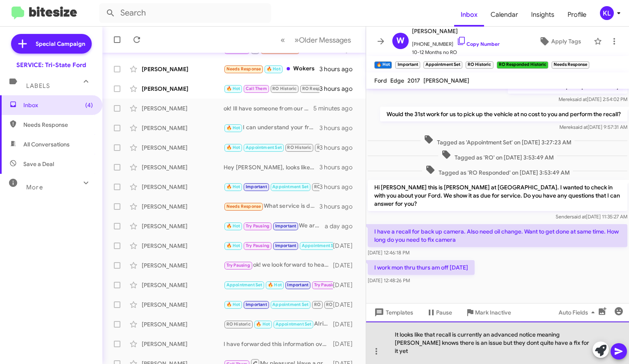 This screenshot has height=364, width=629. What do you see at coordinates (278, 285) in the screenshot?
I see `div: Perfect, thanks!` at bounding box center [278, 285].